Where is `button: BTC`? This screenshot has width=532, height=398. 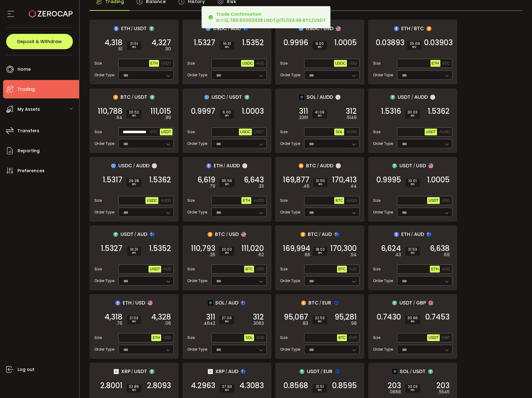 button: BTC is located at coordinates (342, 338).